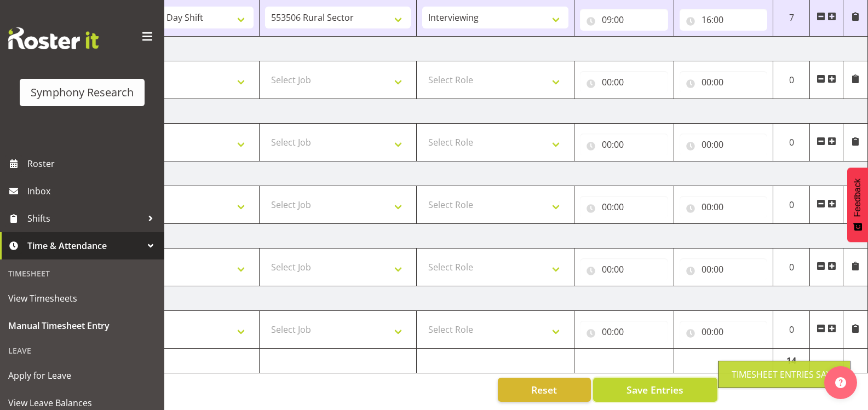  What do you see at coordinates (82, 273) in the screenshot?
I see `div: Timesheet` at bounding box center [82, 273].